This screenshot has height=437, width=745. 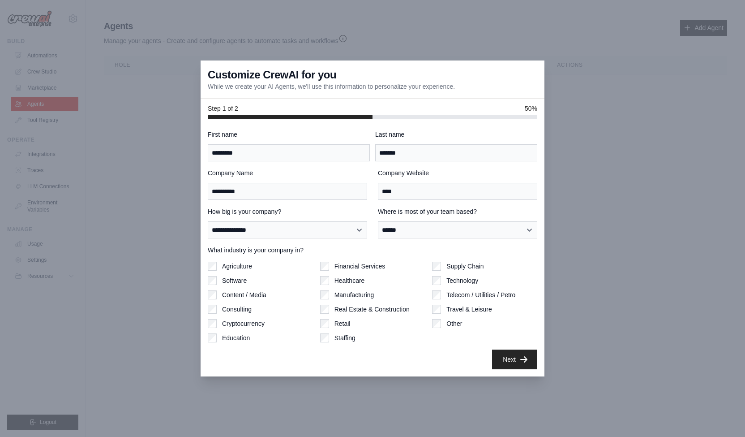 What do you see at coordinates (458, 211) in the screenshot?
I see `label: Where is most of your team based?` at bounding box center [458, 211].